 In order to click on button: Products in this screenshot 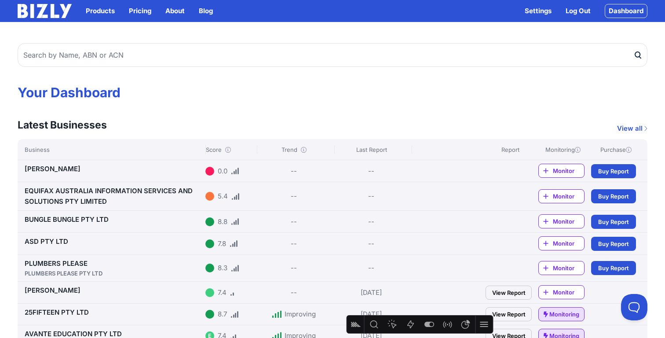, I will do `click(100, 11)`.